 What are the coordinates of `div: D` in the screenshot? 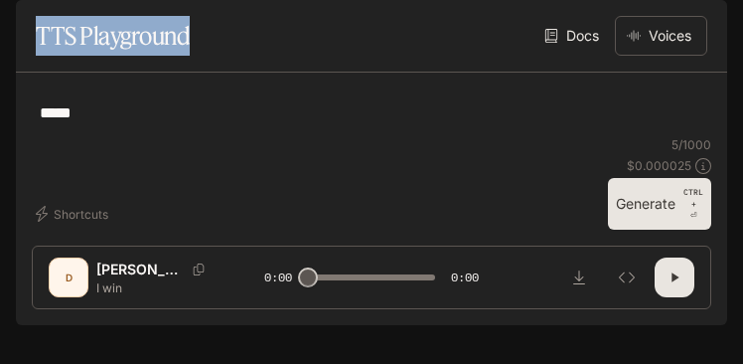 It's located at (69, 277).